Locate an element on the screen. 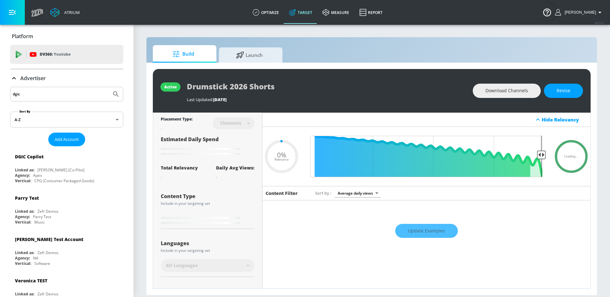  span: Revise is located at coordinates (563, 91).